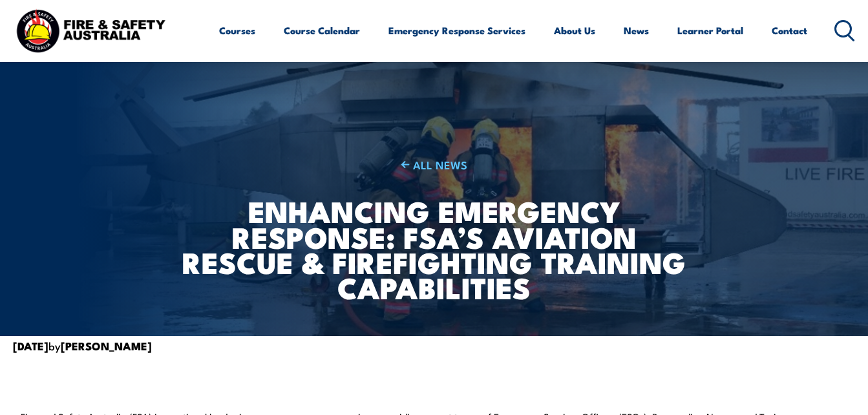 This screenshot has width=868, height=415. I want to click on a: News, so click(636, 30).